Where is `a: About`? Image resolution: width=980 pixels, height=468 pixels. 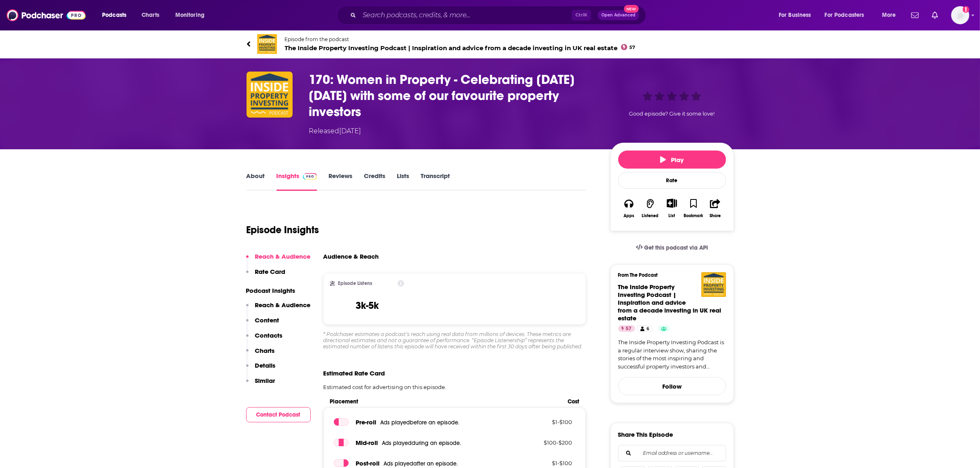
a: About is located at coordinates (255, 182).